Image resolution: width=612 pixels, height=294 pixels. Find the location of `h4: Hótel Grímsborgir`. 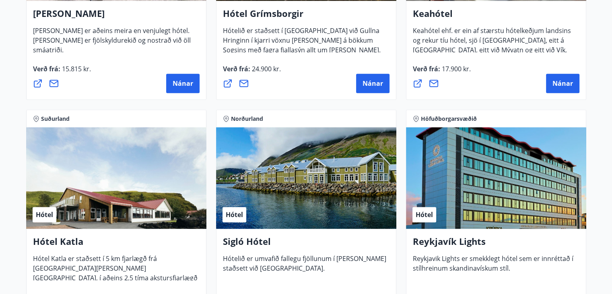

h4: Hótel Grímsborgir is located at coordinates (306, 16).